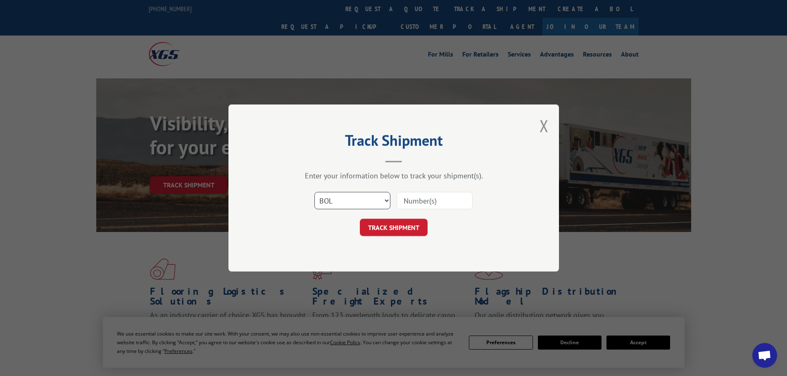  I want to click on button: Close modal, so click(544, 126).